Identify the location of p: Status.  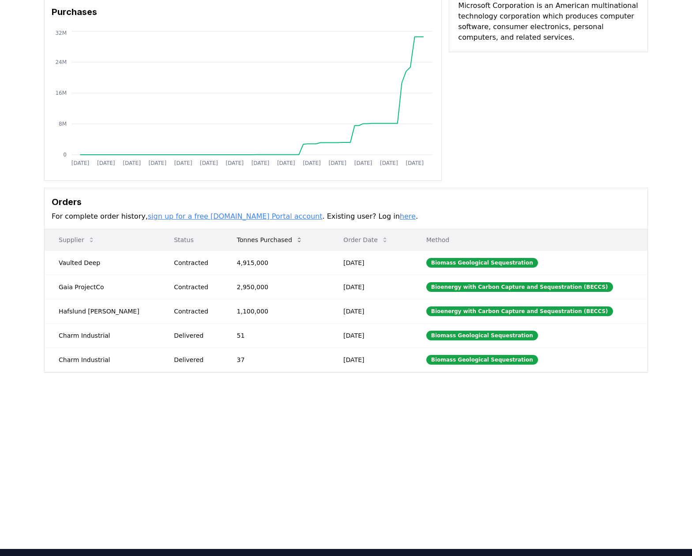
(191, 240).